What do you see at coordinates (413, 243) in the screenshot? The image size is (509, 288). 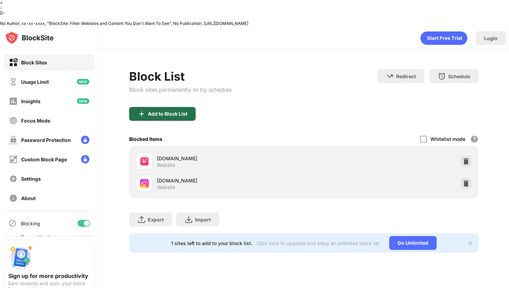 I see `div: Go Unlimited` at bounding box center [413, 243].